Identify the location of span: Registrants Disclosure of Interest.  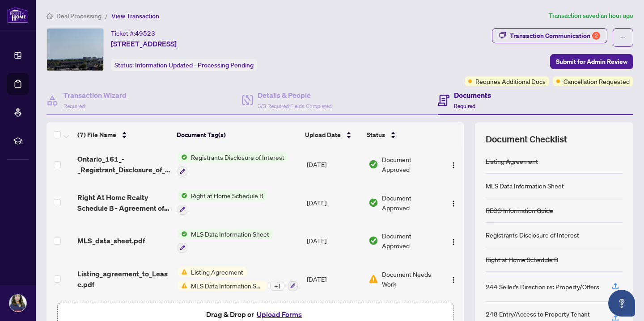
(238, 157).